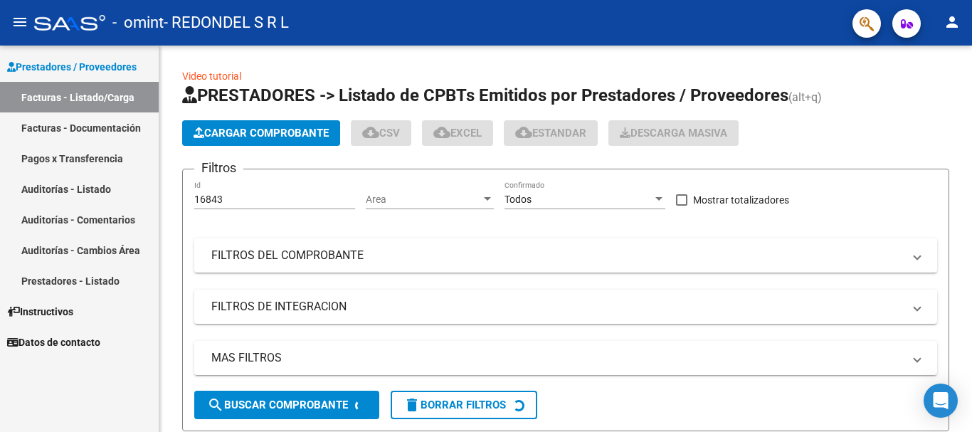  I want to click on span: CSV, so click(381, 133).